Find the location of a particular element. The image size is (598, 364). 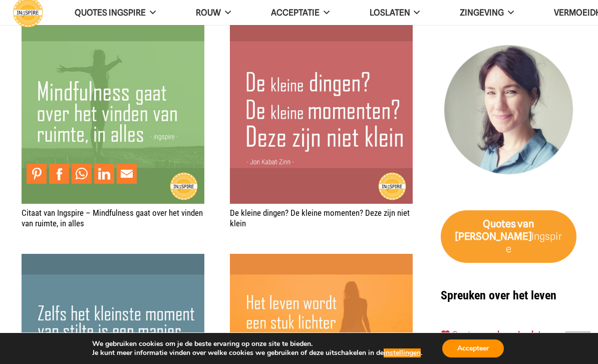

li: Pinterest is located at coordinates (37, 174).